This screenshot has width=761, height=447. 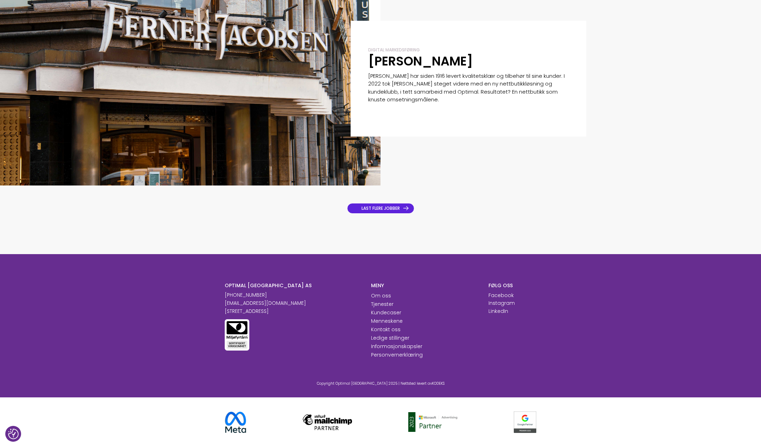 I want to click on a: Tjenester, so click(x=382, y=304).